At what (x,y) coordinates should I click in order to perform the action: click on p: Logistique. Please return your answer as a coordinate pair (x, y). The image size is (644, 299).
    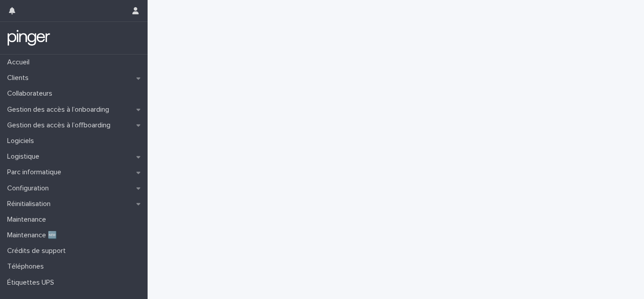
    Looking at the image, I should click on (25, 156).